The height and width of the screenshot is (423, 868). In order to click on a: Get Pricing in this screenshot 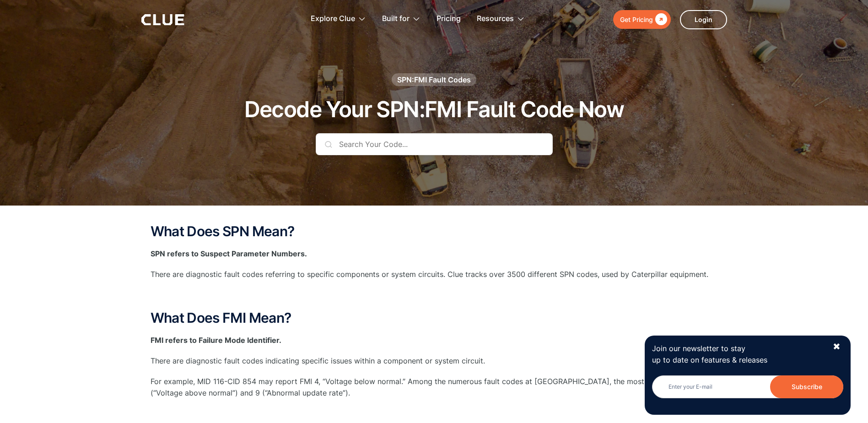, I will do `click(642, 19)`.